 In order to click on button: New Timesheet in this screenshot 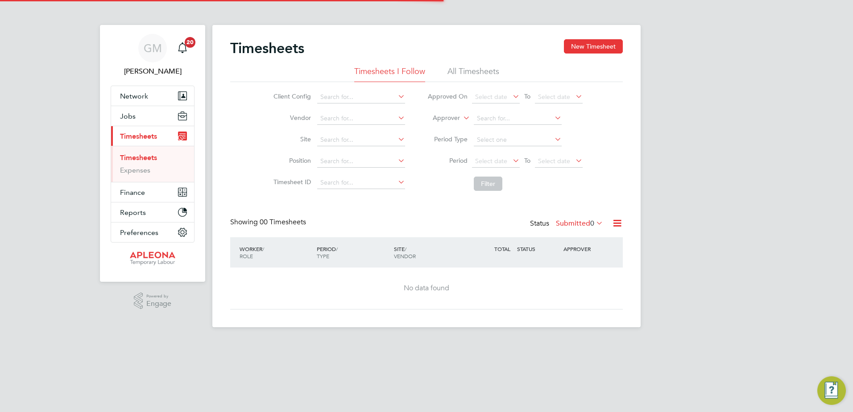, I will do `click(593, 46)`.